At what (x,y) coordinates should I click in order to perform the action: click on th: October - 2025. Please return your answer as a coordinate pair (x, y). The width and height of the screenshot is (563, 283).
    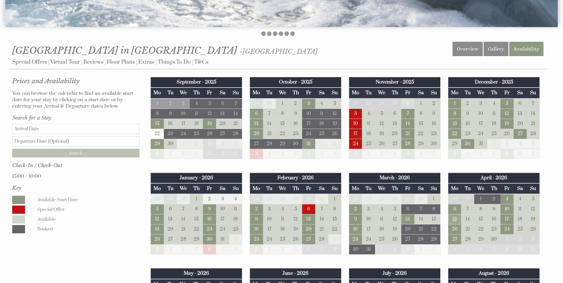
    Looking at the image, I should click on (295, 82).